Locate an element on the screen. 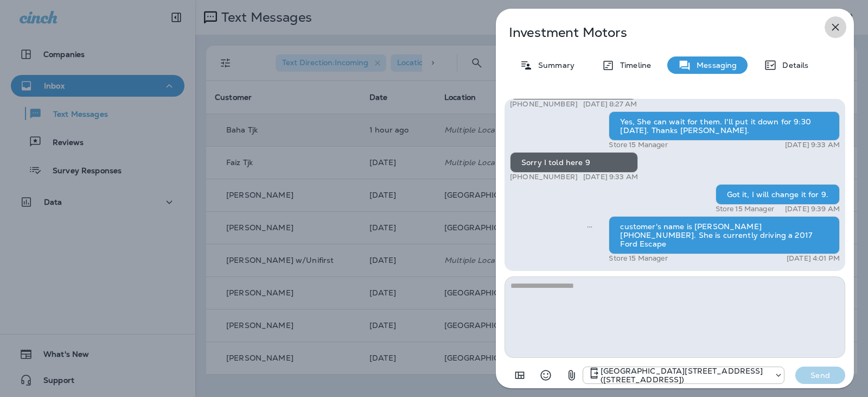  div: Sorry I told here 9 is located at coordinates (574, 163).